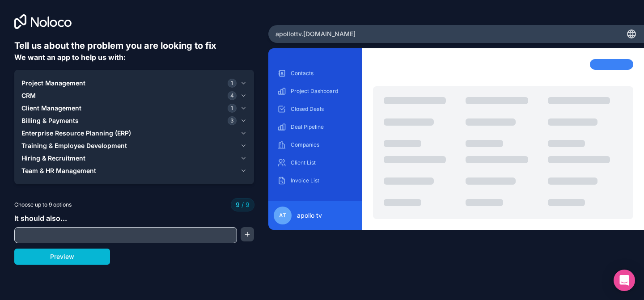  Describe the element at coordinates (54, 83) in the screenshot. I see `span: Project Management` at that location.